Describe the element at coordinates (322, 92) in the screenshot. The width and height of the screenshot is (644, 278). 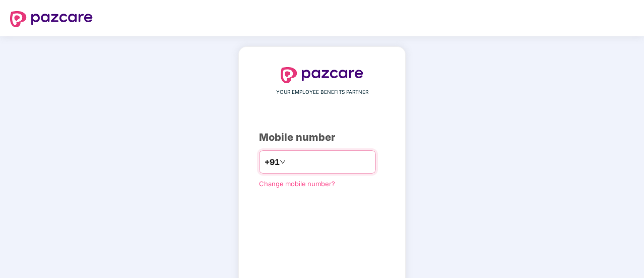
I see `span: YOUR EMPLOYEE BENEFITS PARTNER` at that location.